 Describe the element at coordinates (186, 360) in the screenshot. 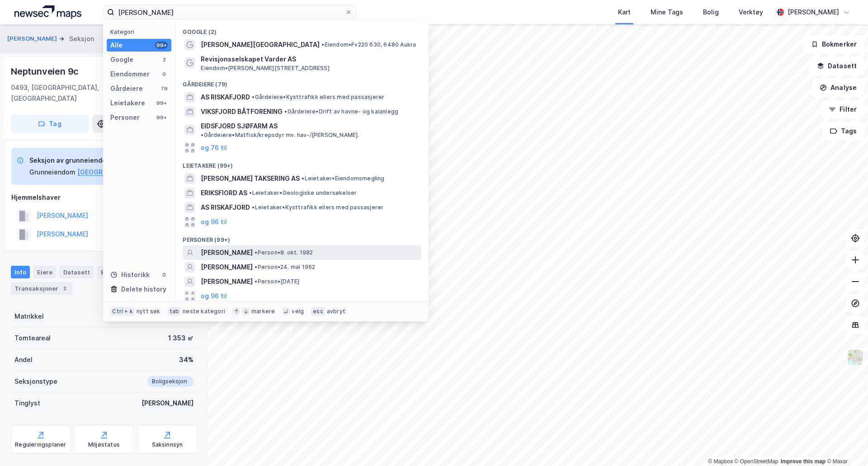

I see `div: 34%` at that location.